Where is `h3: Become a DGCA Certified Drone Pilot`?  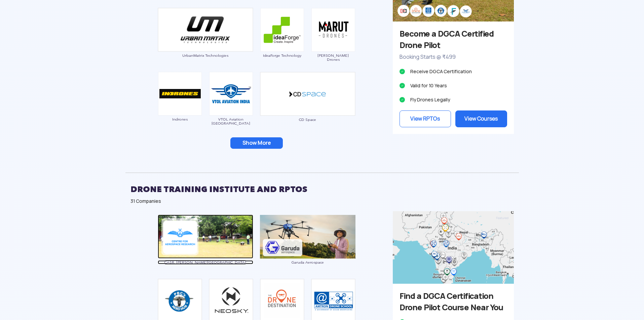
h3: Become a DGCA Certified Drone Pilot is located at coordinates (453, 40).